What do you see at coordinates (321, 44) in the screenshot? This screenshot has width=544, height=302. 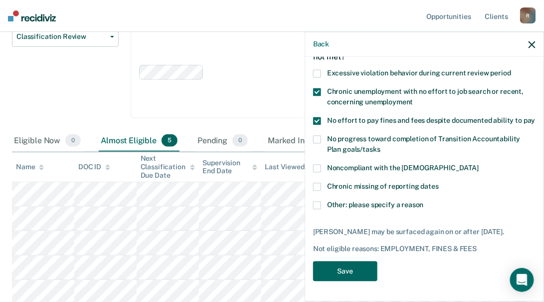 I see `button: Back` at bounding box center [321, 44].